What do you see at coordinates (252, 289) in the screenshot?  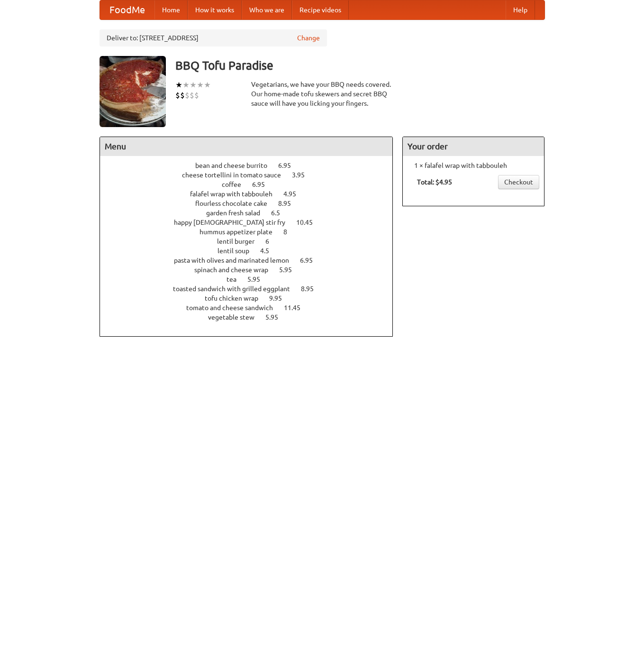 I see `a: toasted sandwich with grilled eggplant 8.95` at bounding box center [252, 289].